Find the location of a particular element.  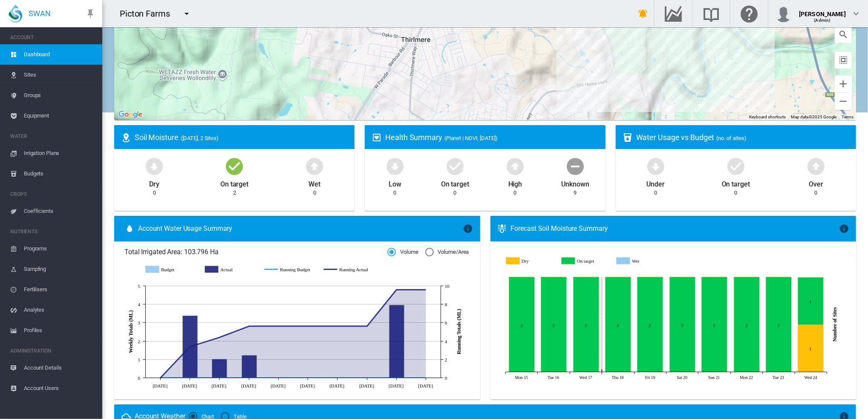

md-icon: icon-chevron-down is located at coordinates (856, 14).